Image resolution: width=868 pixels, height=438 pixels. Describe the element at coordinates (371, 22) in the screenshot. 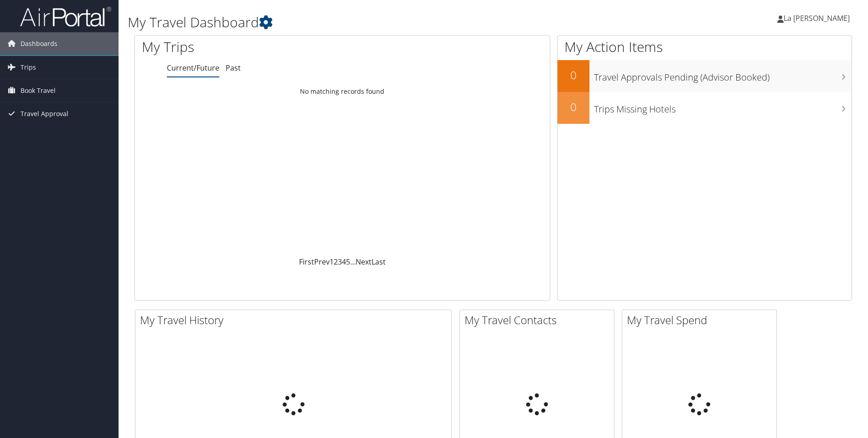

I see `h1: My Travel Dashboard` at that location.